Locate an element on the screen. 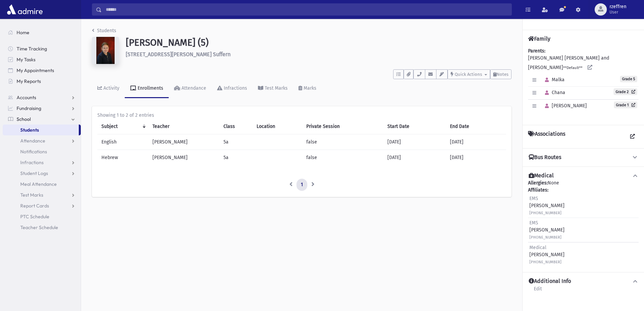  span: Home is located at coordinates (23, 33).